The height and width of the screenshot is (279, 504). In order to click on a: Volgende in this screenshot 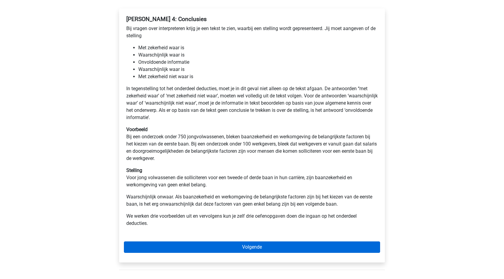, I will do `click(252, 247)`.